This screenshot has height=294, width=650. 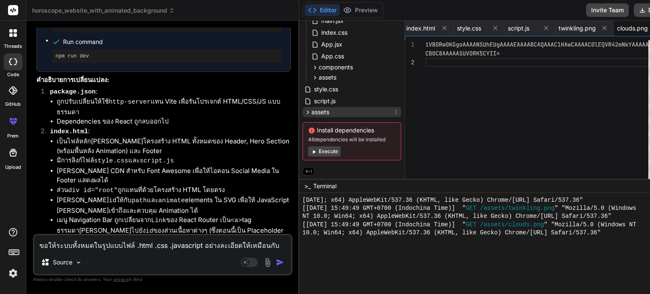 What do you see at coordinates (73, 92) in the screenshot?
I see `code: package.json` at bounding box center [73, 92].